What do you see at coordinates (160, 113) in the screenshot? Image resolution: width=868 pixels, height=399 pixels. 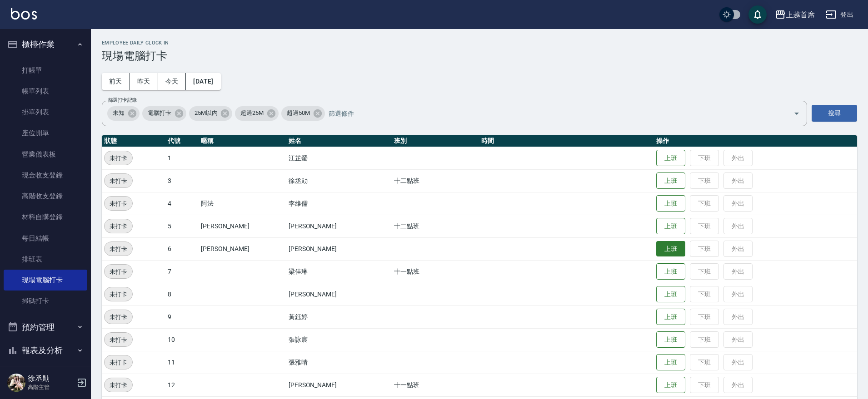 I see `span: 電腦打卡` at bounding box center [160, 113].